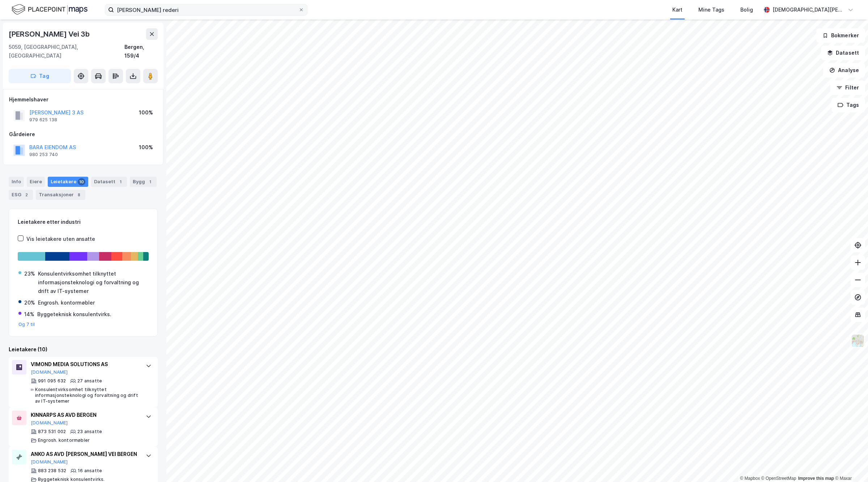 The width and height of the screenshot is (868, 482). Describe the element at coordinates (52, 470) in the screenshot. I see `div: 883 238 532` at that location.